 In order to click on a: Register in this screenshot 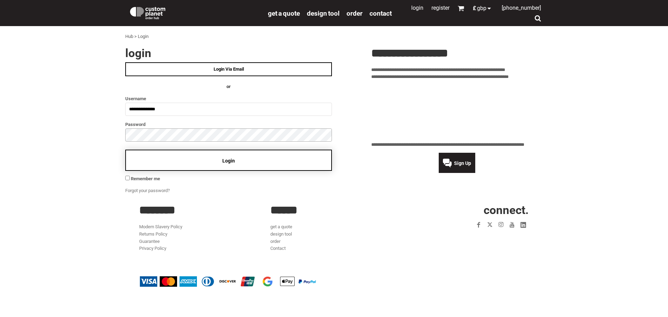, I will do `click(441, 8)`.